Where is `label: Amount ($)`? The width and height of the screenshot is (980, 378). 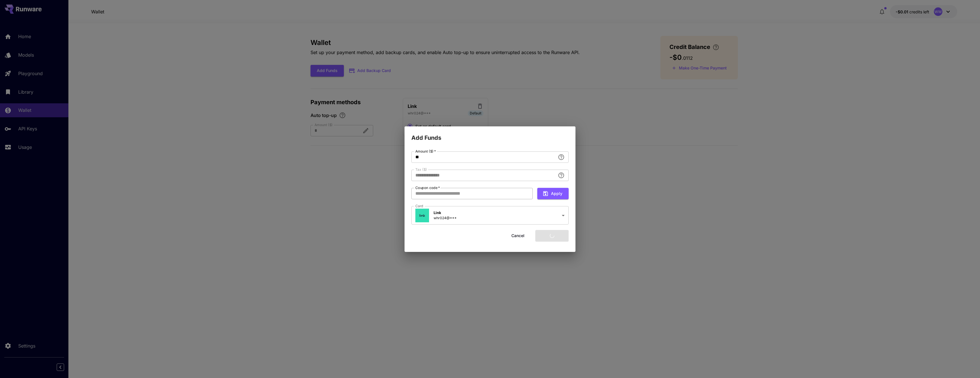 label: Amount ($) is located at coordinates (425, 151).